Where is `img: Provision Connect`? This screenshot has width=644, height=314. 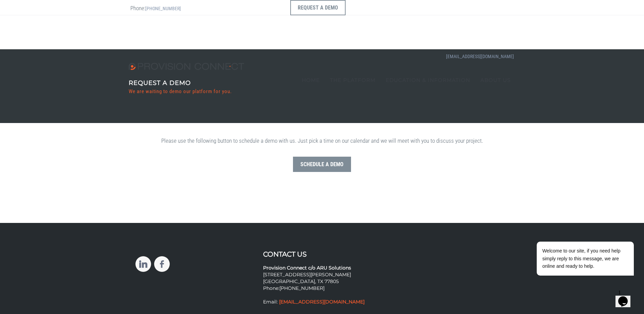 img: Provision Connect is located at coordinates (188, 66).